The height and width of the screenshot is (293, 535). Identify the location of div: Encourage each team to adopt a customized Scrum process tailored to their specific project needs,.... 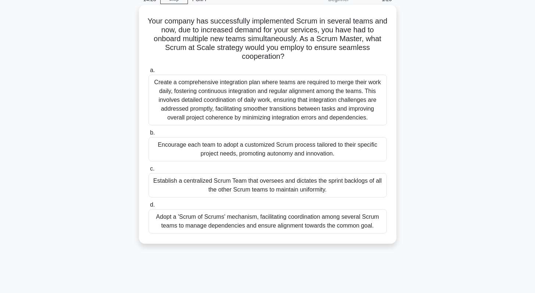
(267, 149).